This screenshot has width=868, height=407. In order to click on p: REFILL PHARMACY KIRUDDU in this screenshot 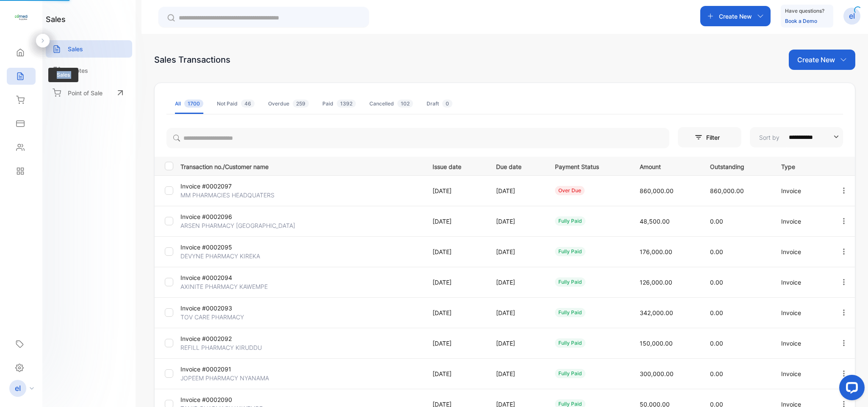, I will do `click(221, 347)`.